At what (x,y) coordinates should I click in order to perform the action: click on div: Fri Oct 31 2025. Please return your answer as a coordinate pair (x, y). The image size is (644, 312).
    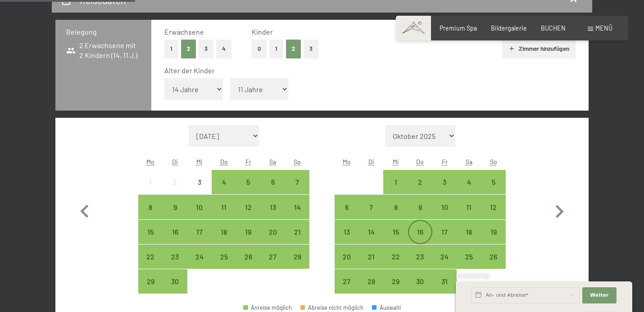
    Looking at the image, I should click on (444, 281).